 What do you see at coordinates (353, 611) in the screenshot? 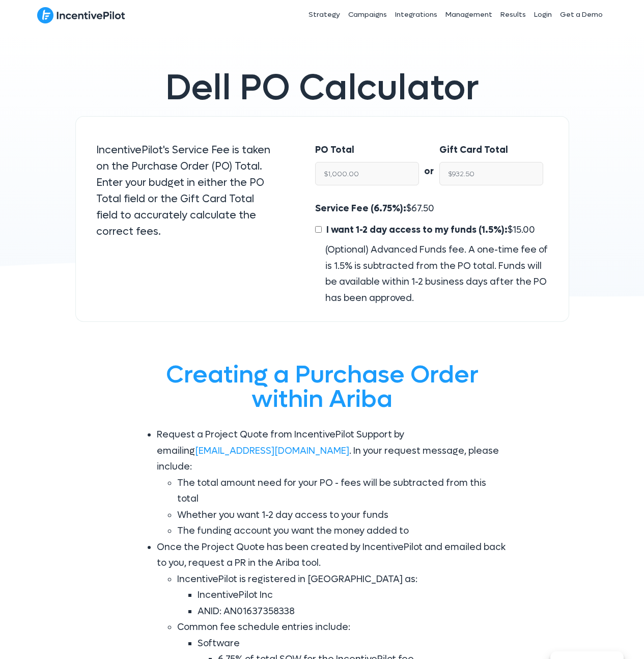
I see `li: ANID: AN01637358338` at bounding box center [353, 611].